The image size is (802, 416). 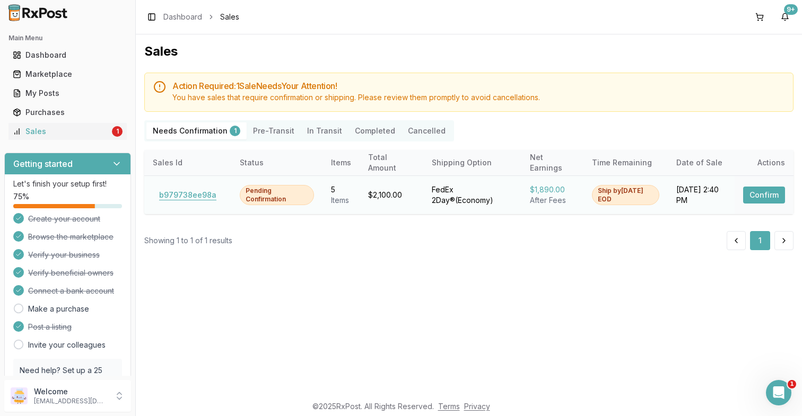 I want to click on a: My Posts, so click(x=67, y=93).